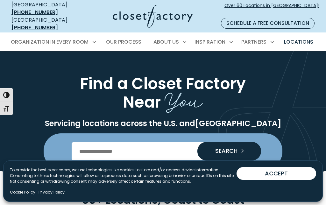 The height and width of the screenshot is (205, 326). I want to click on a: Schedule a Free Consultation, so click(268, 23).